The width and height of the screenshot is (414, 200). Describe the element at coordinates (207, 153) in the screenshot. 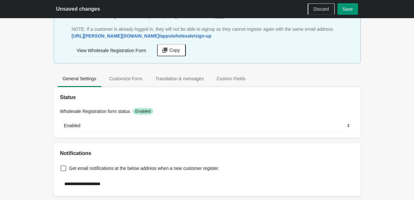

I see `h2: Notifications` at that location.